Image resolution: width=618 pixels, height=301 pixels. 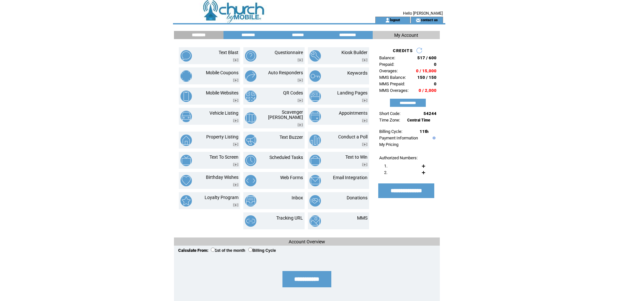 I want to click on img: account_icon.gif, so click(x=387, y=20).